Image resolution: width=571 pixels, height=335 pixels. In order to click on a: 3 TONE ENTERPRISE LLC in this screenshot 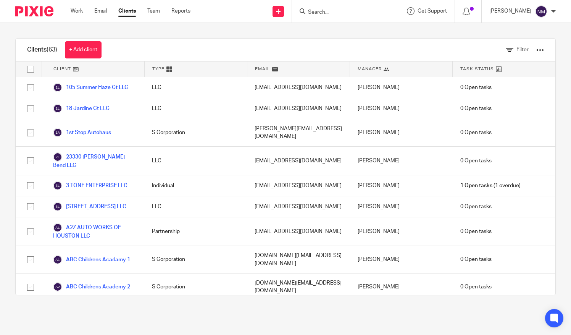, I will do `click(90, 186)`.